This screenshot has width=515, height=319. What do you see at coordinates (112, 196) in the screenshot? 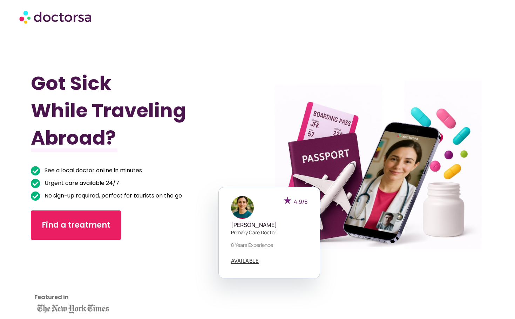
I see `span: No sign-up required, perfect for tourists on the go` at bounding box center [112, 196].